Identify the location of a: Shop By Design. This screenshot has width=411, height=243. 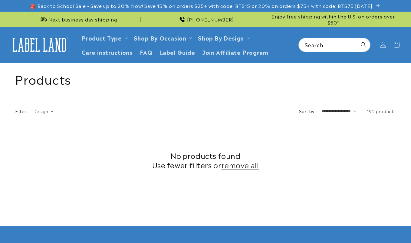
(221, 38).